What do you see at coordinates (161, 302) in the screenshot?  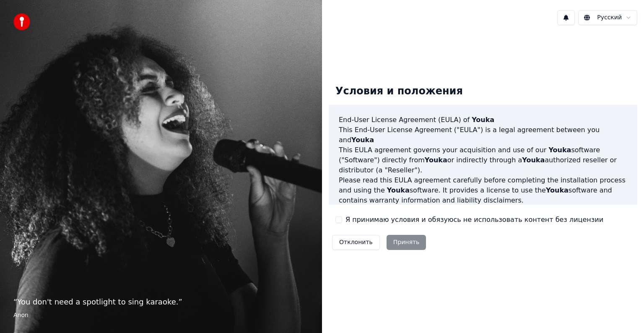 I see `p: “ You don't need a spotlight to sing karaoke. ”` at bounding box center [161, 302].